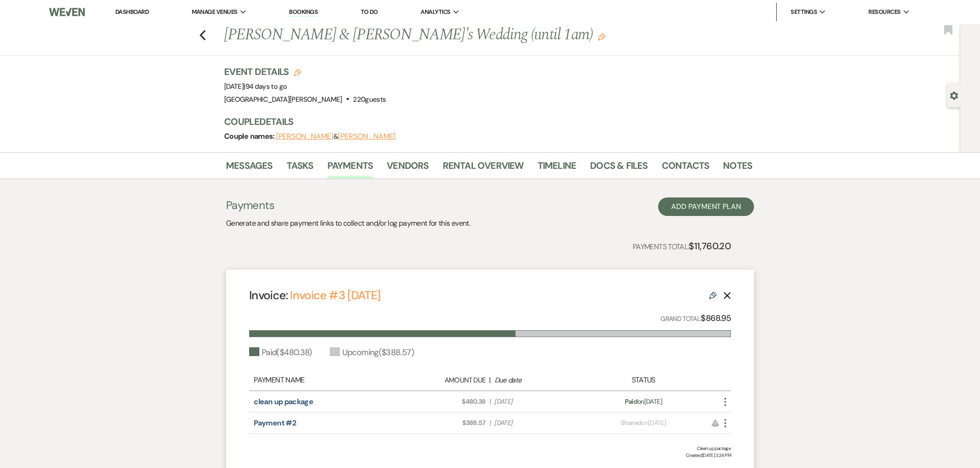 The image size is (980, 468). Describe the element at coordinates (738, 169) in the screenshot. I see `a: Notes` at that location.